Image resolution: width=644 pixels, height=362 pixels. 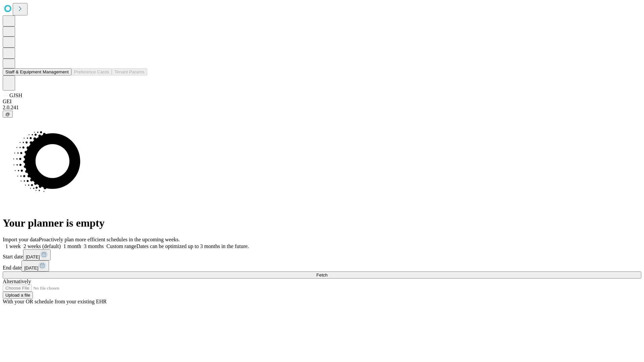 What do you see at coordinates (130, 72) in the screenshot?
I see `button: Tenant Params` at bounding box center [130, 72].